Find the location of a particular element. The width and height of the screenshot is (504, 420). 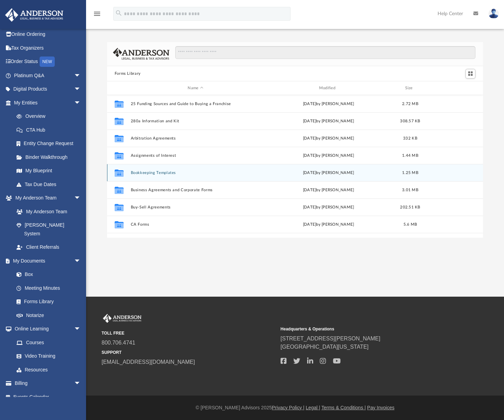

a: Binder Walkthrough is located at coordinates (50, 157).